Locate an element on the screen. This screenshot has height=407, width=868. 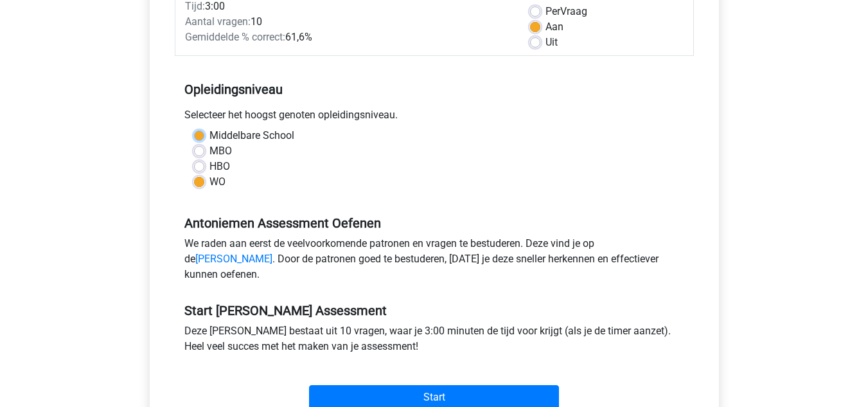
span: Aantal vragen: is located at coordinates (218, 21).